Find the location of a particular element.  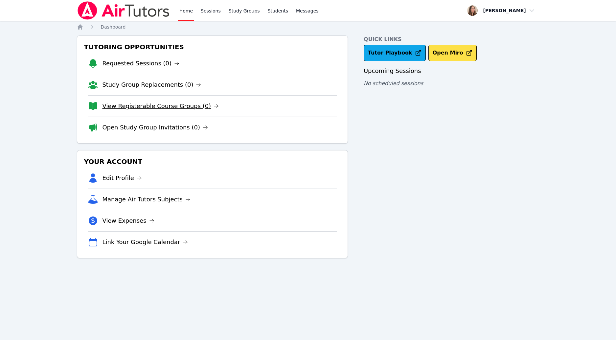

a: Manage Air Tutors Subjects is located at coordinates (146, 199).